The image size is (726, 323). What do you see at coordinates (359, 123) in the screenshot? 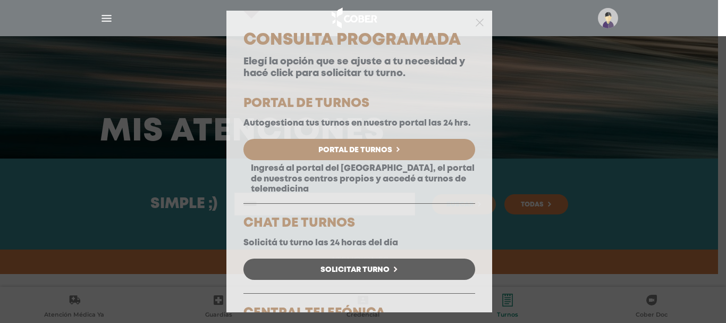
I see `p: Autogestiona tus turnos en nuestro portal las 24 hrs.` at bounding box center [359, 123].